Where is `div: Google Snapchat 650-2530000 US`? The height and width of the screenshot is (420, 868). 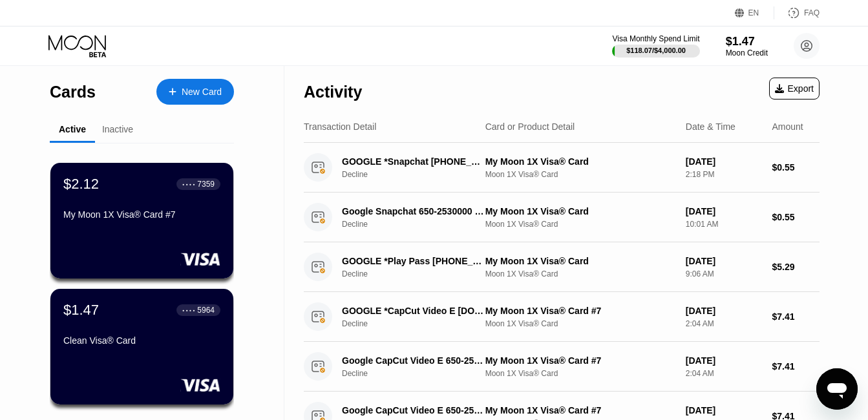 div: Google Snapchat 650-2530000 US is located at coordinates (414, 212).